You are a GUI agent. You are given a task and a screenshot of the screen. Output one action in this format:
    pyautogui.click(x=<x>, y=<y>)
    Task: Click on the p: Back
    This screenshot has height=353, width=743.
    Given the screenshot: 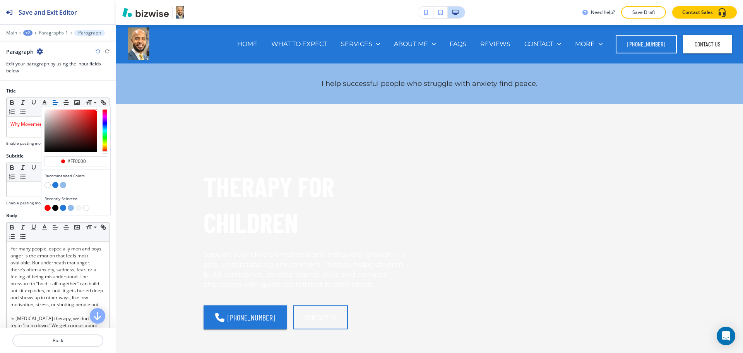 What is the action you would take?
    pyautogui.click(x=58, y=340)
    